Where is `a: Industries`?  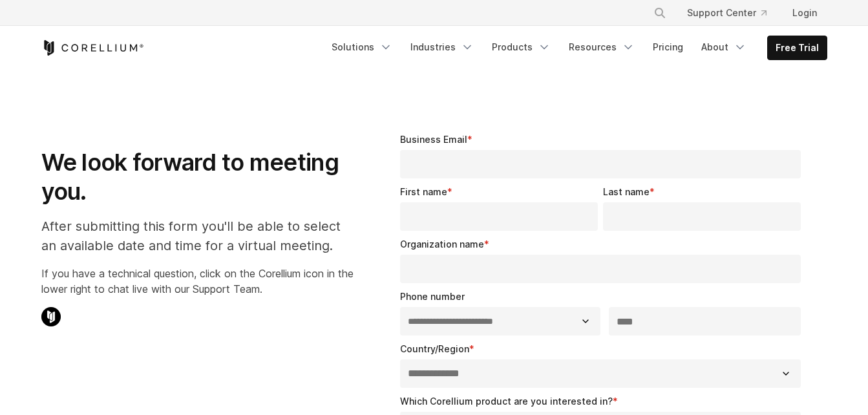 a: Industries is located at coordinates (442, 47).